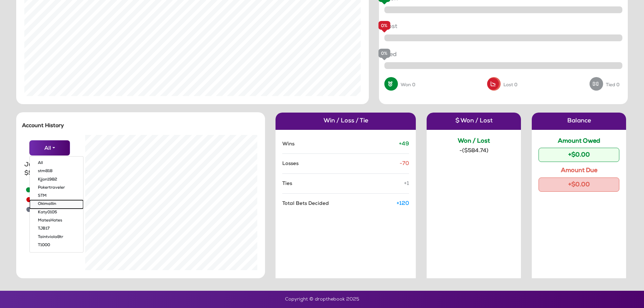  Describe the element at coordinates (35, 200) in the screenshot. I see `li: Lost` at that location.